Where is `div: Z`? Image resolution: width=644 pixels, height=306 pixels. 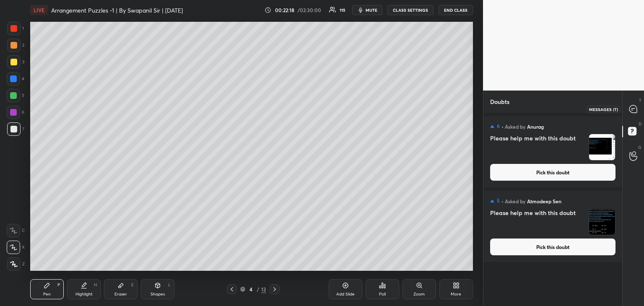 div: Z is located at coordinates (16, 264).